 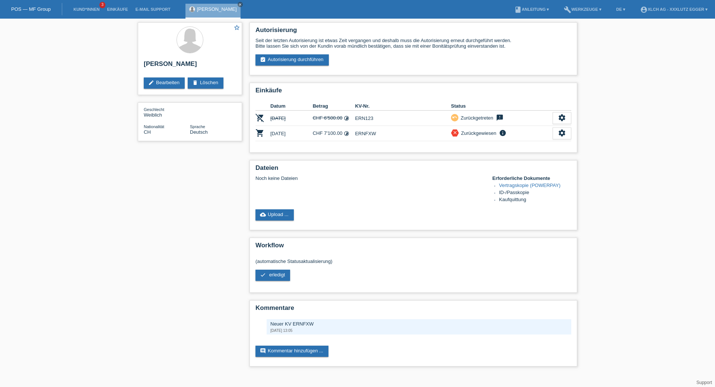 What do you see at coordinates (292, 351) in the screenshot?
I see `a: commentKommentar hinzufügen ...` at bounding box center [292, 351].